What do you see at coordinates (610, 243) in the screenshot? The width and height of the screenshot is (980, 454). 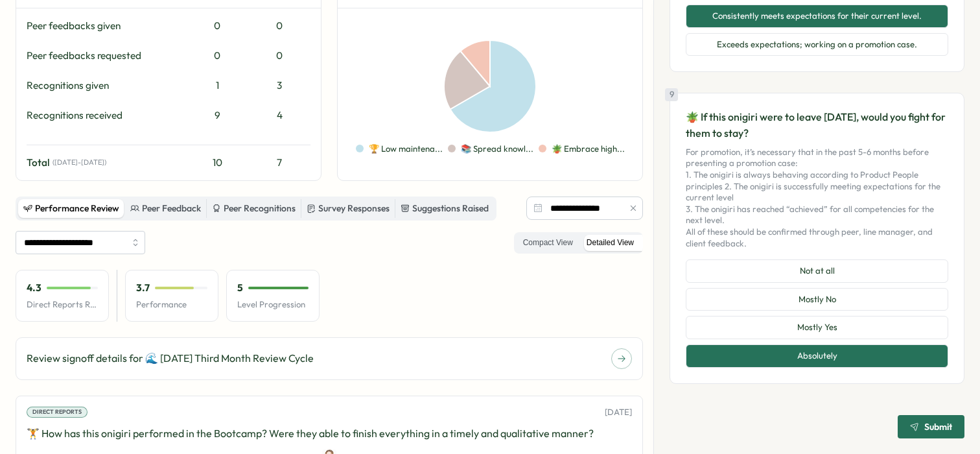 I see `label: Detailed View` at bounding box center [610, 243].